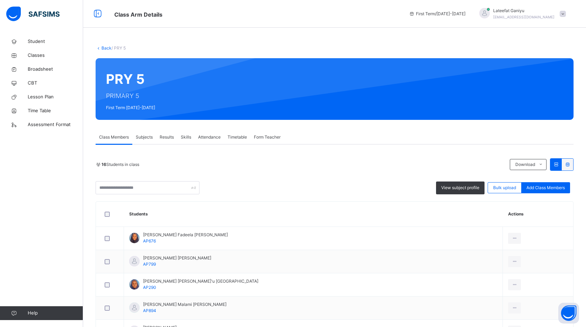 This screenshot has height=327, width=586. I want to click on span: Broadsheet, so click(55, 69).